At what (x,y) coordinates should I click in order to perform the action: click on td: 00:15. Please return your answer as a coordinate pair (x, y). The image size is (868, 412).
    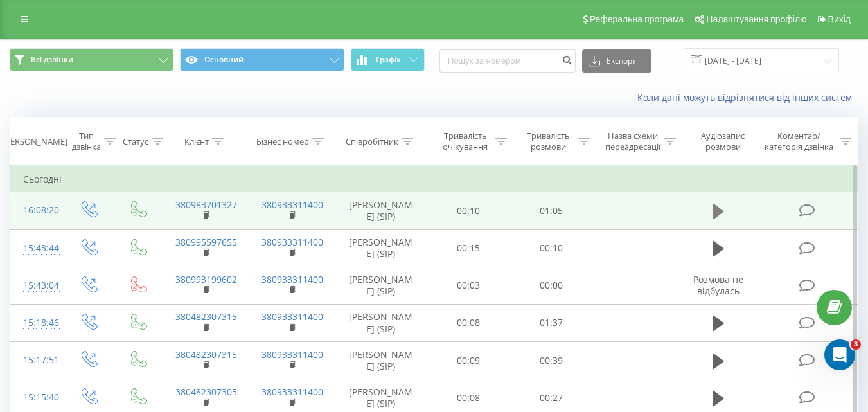
    Looking at the image, I should click on (468, 248).